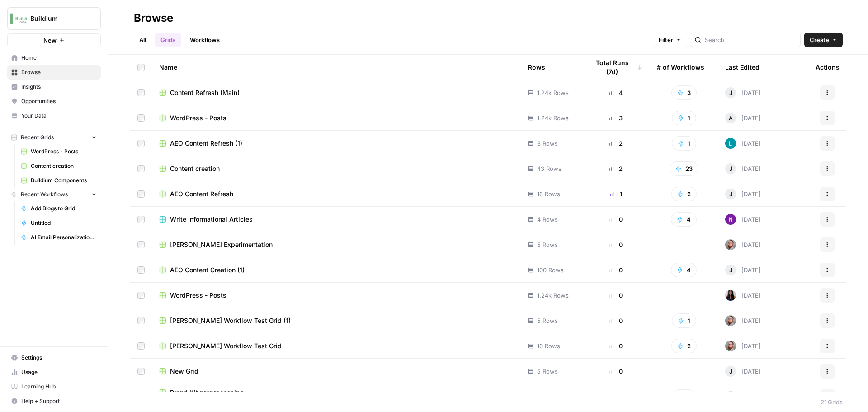 The width and height of the screenshot is (868, 412). What do you see at coordinates (59, 72) in the screenshot?
I see `span: Browse` at bounding box center [59, 72].